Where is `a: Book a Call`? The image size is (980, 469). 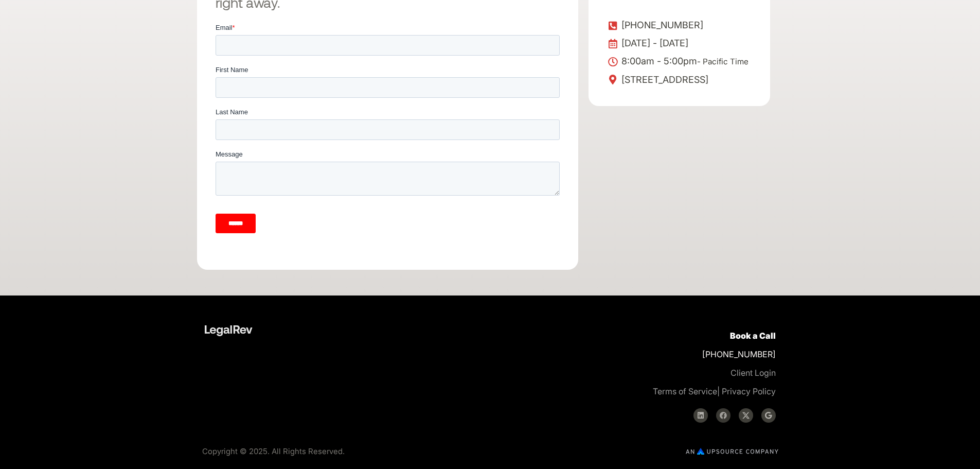 a: Book a Call is located at coordinates (752, 335).